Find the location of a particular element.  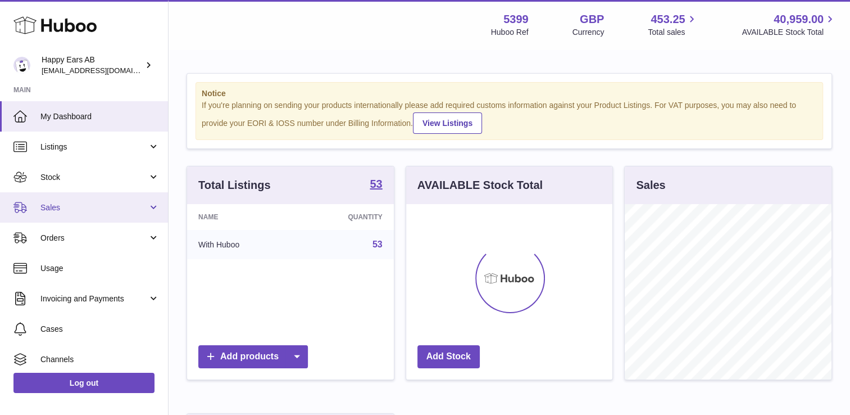

span: Invoicing and Payments is located at coordinates (94, 298).